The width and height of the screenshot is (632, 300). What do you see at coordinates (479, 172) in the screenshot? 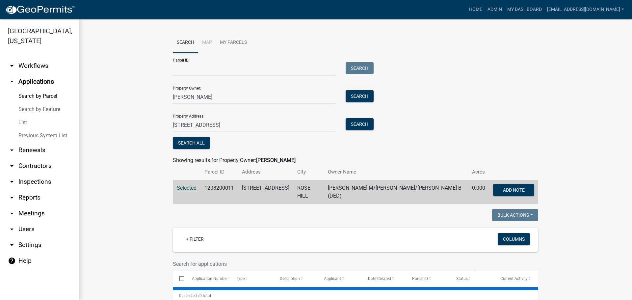
I see `th: Acres` at bounding box center [479, 172].